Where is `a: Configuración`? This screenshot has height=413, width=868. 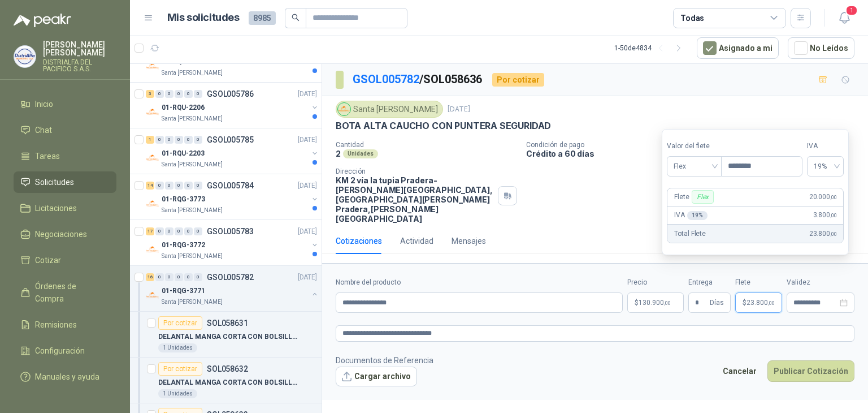
a: Configuración is located at coordinates (65, 350).